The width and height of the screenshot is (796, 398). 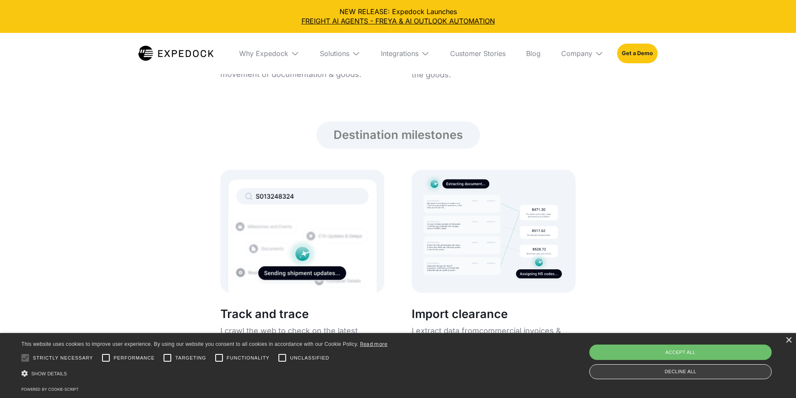 I want to click on a: FREIGHT AI AGENTS - FREYA & AI OUTLOOK AUTOMATION, so click(x=398, y=21).